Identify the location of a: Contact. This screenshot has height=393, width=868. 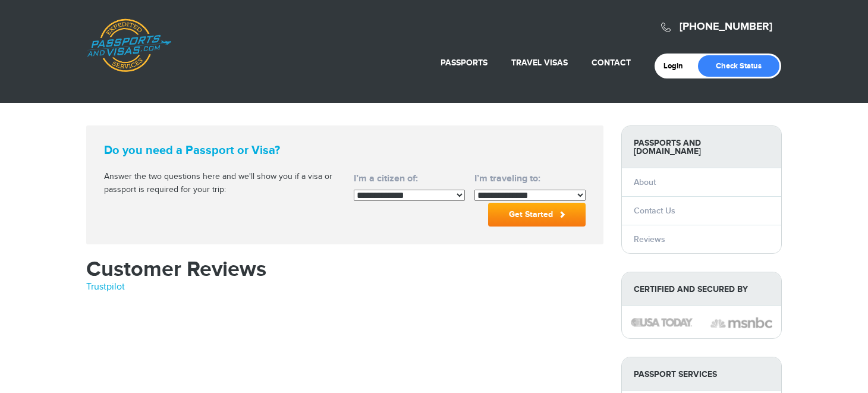
(611, 62).